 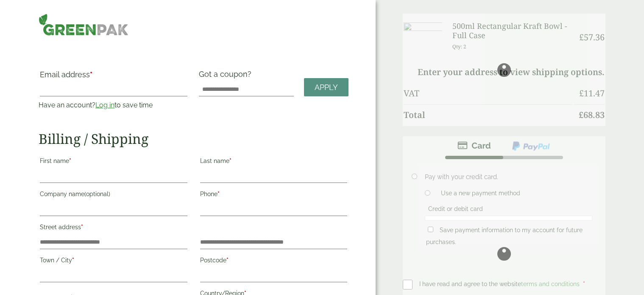 I want to click on h2: Billing / Shipping, so click(x=193, y=139).